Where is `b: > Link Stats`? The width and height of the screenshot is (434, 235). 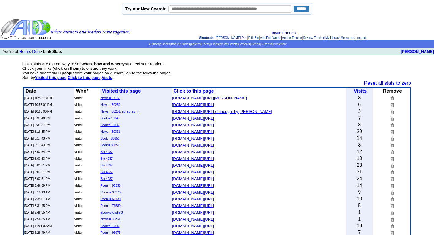
b: > Link Stats is located at coordinates (51, 51).